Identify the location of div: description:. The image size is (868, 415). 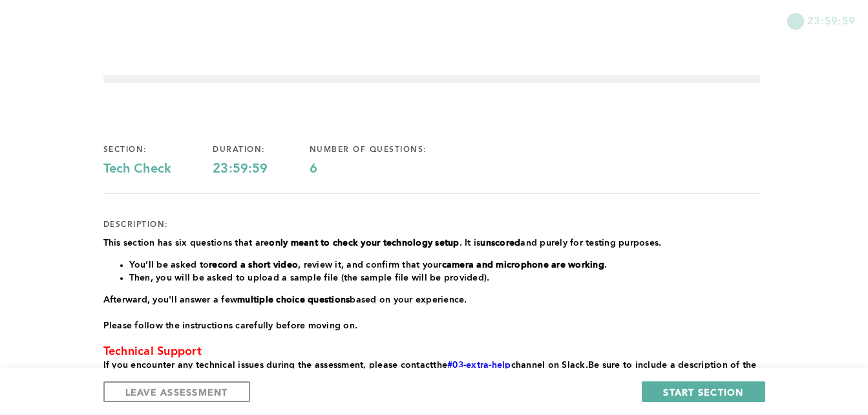
(136, 225).